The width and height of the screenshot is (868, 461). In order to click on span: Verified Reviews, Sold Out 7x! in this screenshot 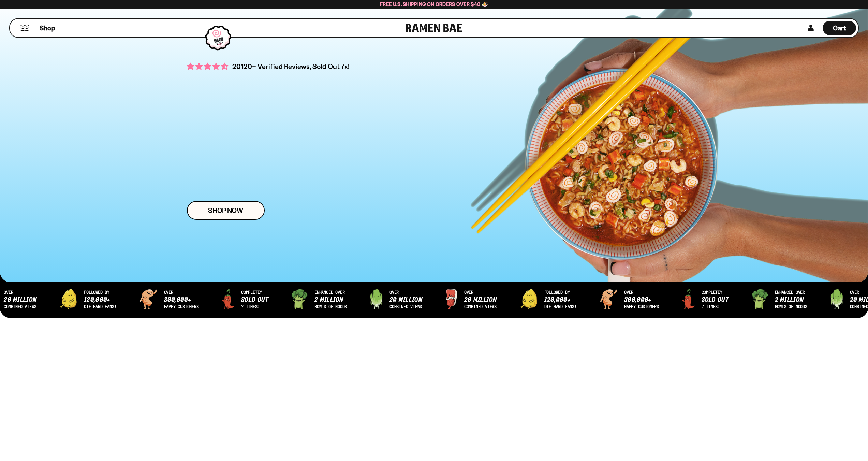, I will do `click(304, 66)`.